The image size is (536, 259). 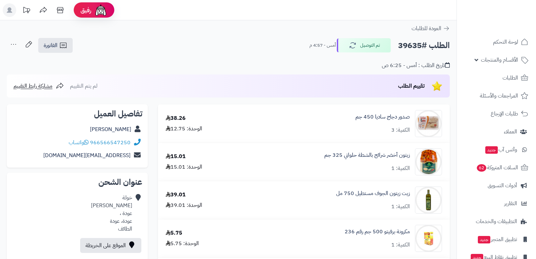 I want to click on a: التقارير, so click(x=497, y=203).